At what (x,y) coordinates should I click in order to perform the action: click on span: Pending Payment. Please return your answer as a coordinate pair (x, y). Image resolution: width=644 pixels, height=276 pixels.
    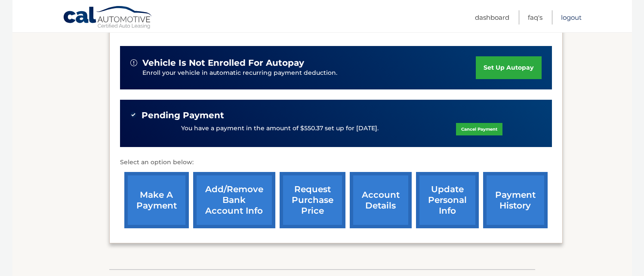
    Looking at the image, I should click on (183, 115).